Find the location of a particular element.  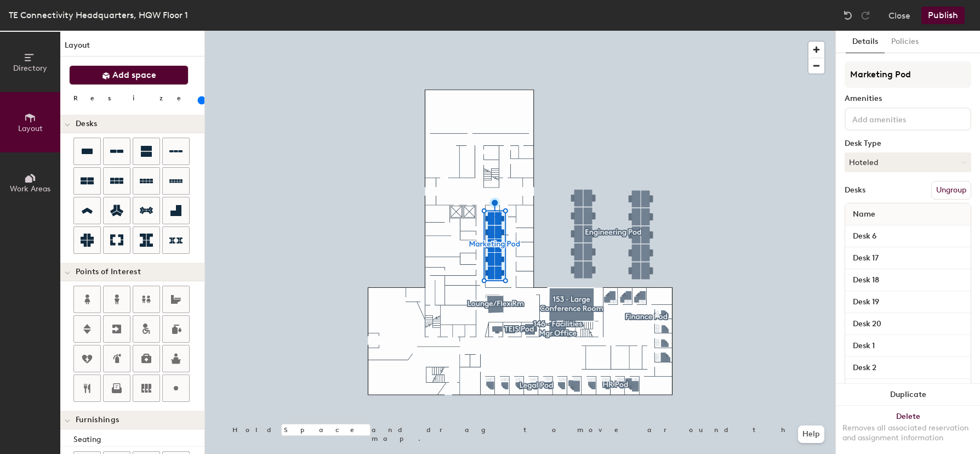

span: Desks is located at coordinates (86, 124).